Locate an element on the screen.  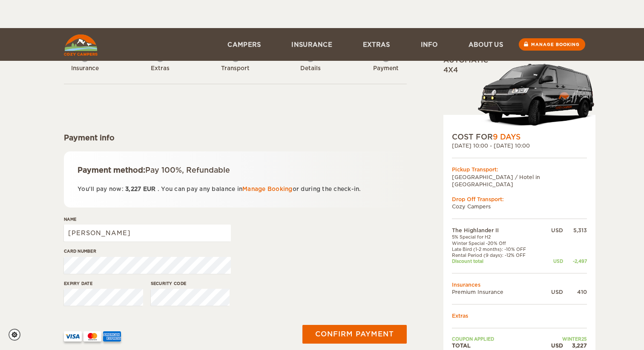
span: 9 Days is located at coordinates (506, 137).